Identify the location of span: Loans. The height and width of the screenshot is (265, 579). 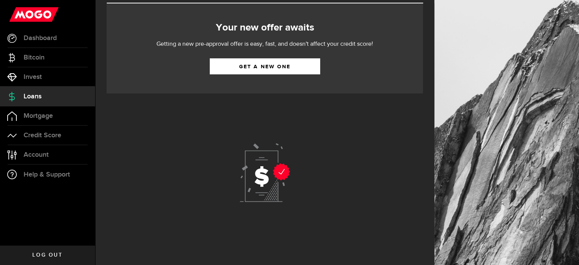
(32, 96).